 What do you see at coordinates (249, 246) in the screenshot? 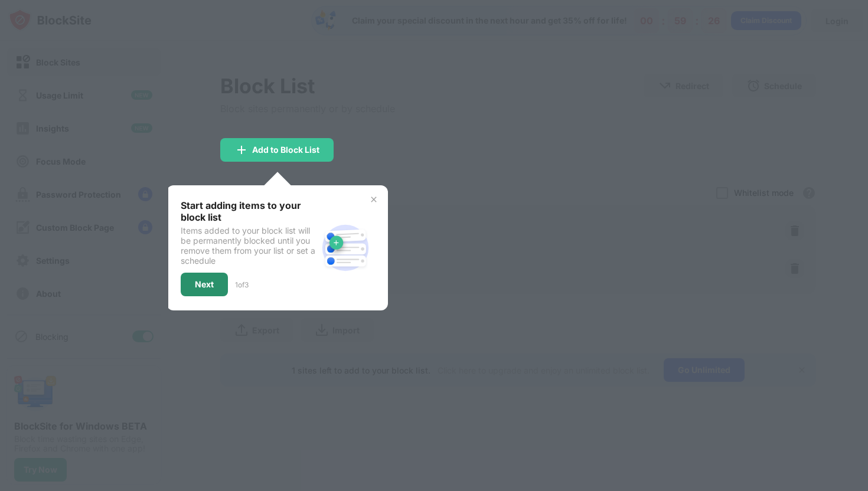
I see `div: Items added to your block list will be permanently blocked until you remove them from your list o...` at bounding box center [249, 246].